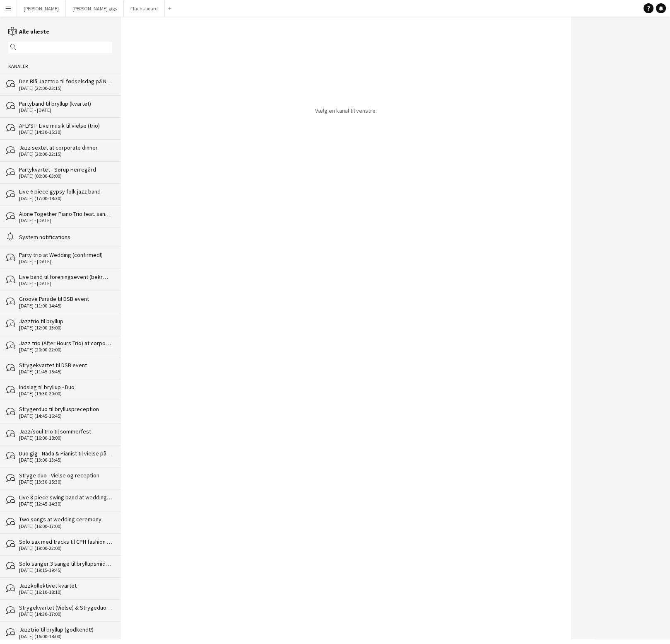 The width and height of the screenshot is (670, 644). What do you see at coordinates (29, 32) in the screenshot?
I see `a: Alle ulæste` at bounding box center [29, 32].